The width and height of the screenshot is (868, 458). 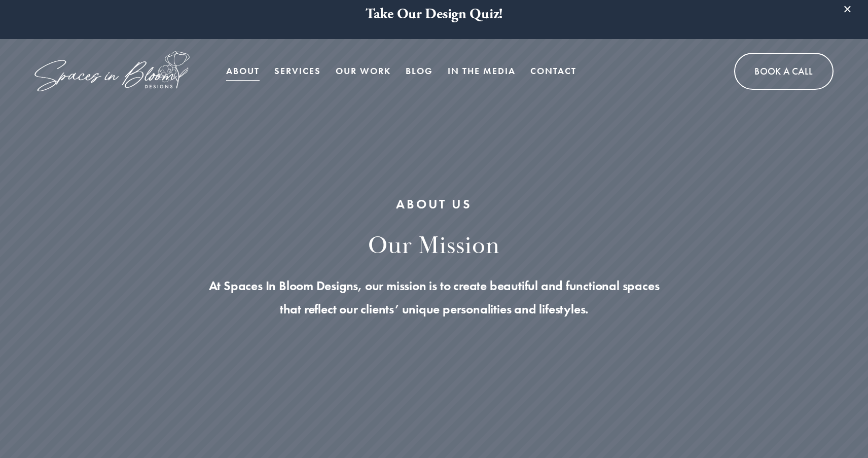 What do you see at coordinates (364, 71) in the screenshot?
I see `a: Our Work` at bounding box center [364, 71].